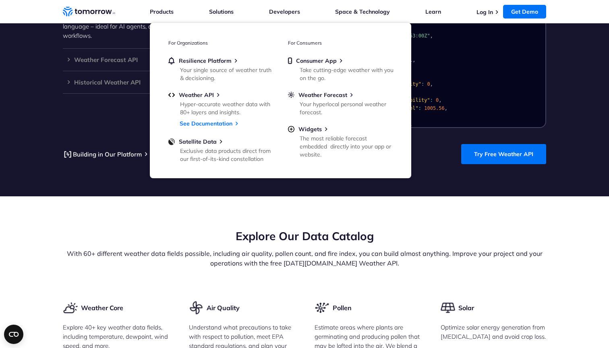 Image resolution: width=609 pixels, height=348 pixels. I want to click on h2: Explore Our Data Catalog, so click(304, 236).